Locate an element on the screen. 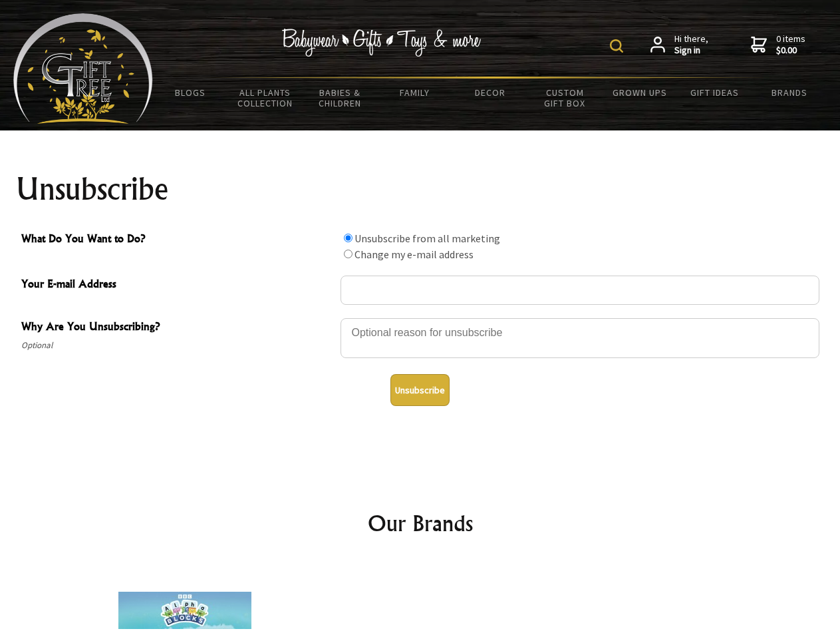  span: 0 items is located at coordinates (791, 45).